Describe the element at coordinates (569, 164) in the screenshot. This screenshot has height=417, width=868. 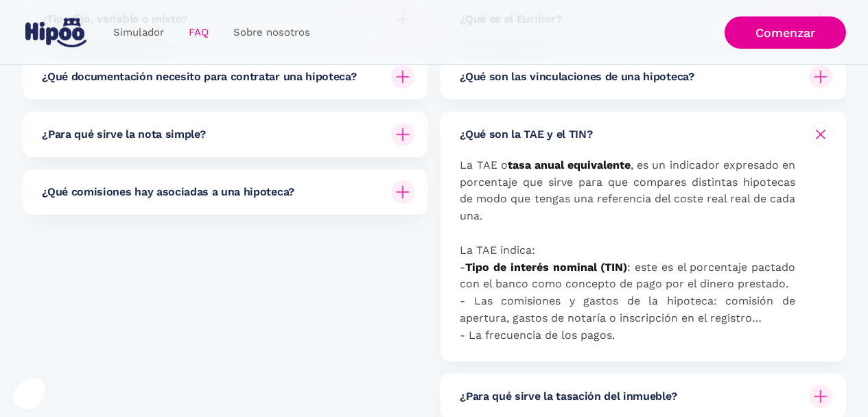
I see `strong: tasa anual equivalente` at that location.